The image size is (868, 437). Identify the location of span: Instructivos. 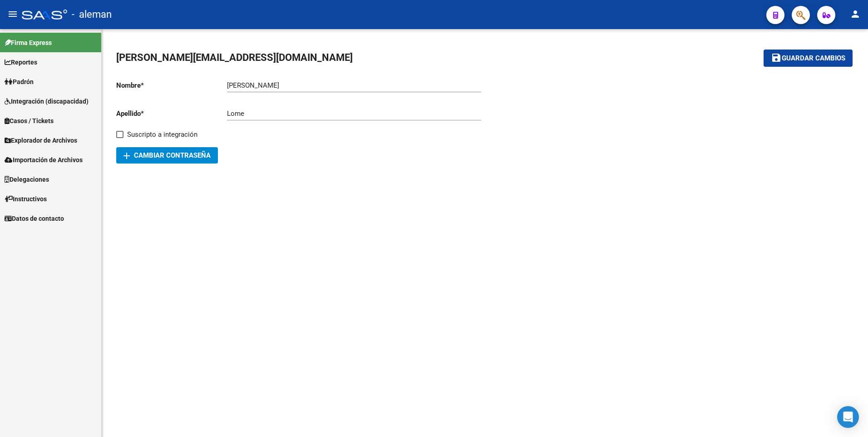
(26, 199).